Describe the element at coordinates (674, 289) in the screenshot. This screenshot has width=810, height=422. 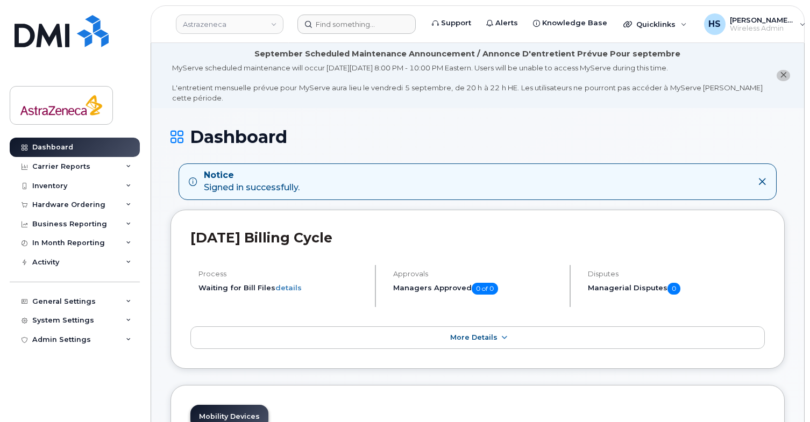
I see `span: 0` at that location.